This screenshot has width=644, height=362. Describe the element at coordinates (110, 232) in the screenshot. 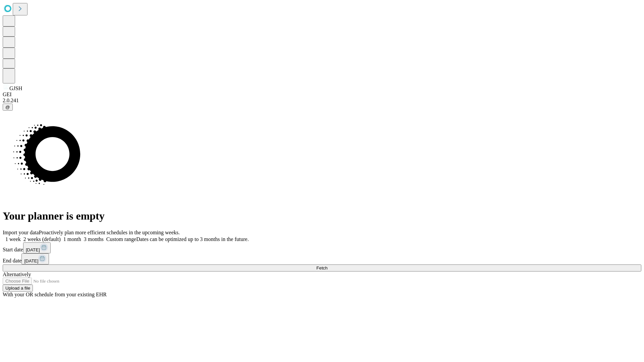

I see `span: Proactively plan more efficient schedules in the upcoming weeks.` at that location.